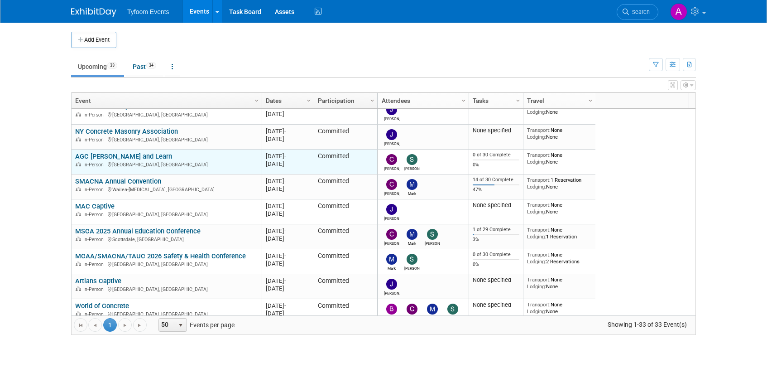  What do you see at coordinates (392, 309) in the screenshot?
I see `img: Brandon Nelson` at bounding box center [392, 309].